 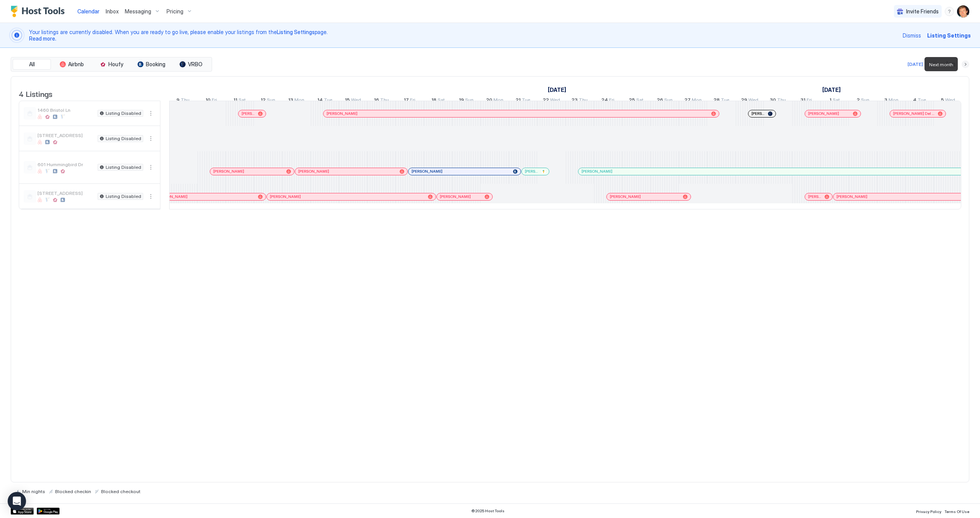 What do you see at coordinates (296, 101) in the screenshot?
I see `a: January 13, 2025` at bounding box center [296, 101].